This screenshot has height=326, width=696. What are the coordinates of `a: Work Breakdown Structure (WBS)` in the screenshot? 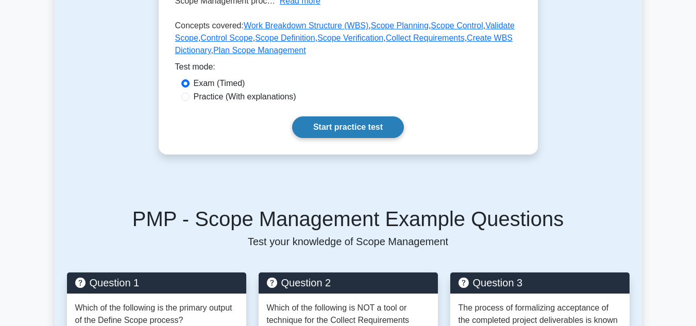 It's located at (306, 25).